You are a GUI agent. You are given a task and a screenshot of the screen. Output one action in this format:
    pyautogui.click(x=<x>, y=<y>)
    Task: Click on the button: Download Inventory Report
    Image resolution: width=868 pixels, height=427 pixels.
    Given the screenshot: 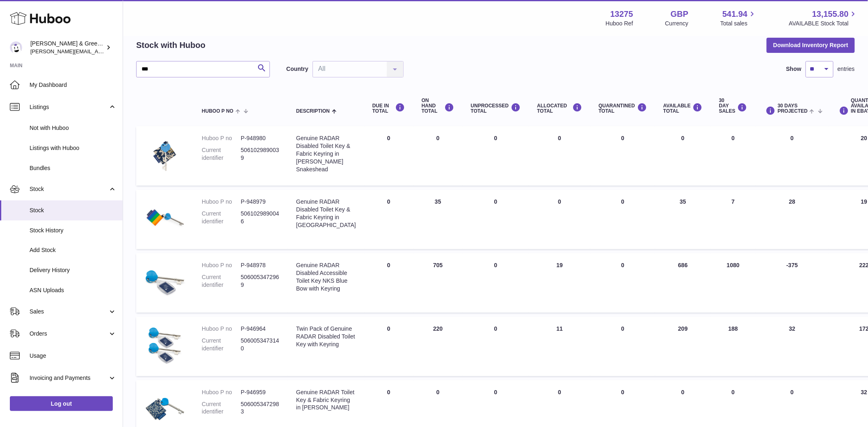 What is the action you would take?
    pyautogui.click(x=810, y=45)
    